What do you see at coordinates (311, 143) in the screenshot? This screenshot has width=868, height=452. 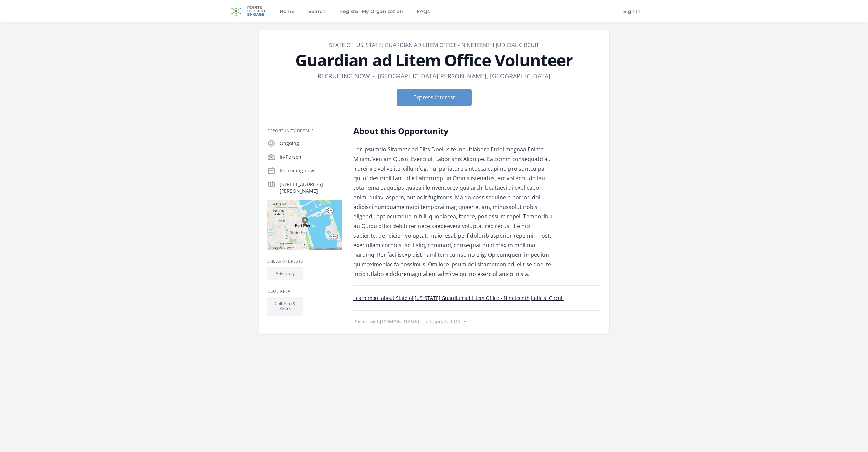 I see `p: Ongoing` at bounding box center [311, 143].